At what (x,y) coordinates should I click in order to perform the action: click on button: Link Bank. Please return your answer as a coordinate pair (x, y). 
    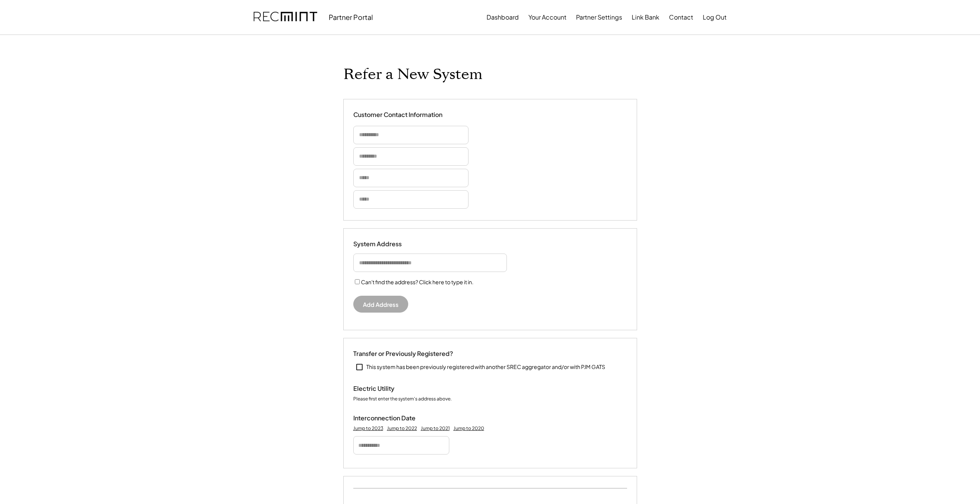
    Looking at the image, I should click on (645, 17).